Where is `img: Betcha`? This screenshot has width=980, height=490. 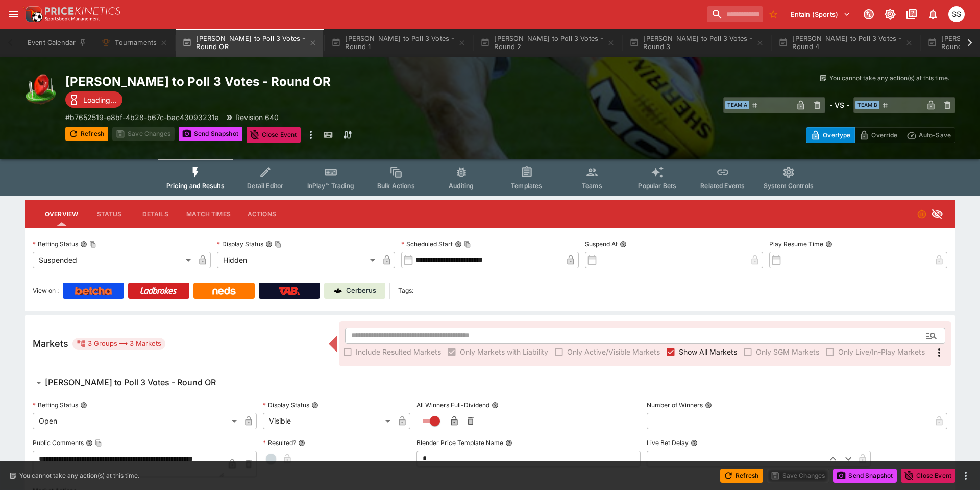 img: Betcha is located at coordinates (93, 291).